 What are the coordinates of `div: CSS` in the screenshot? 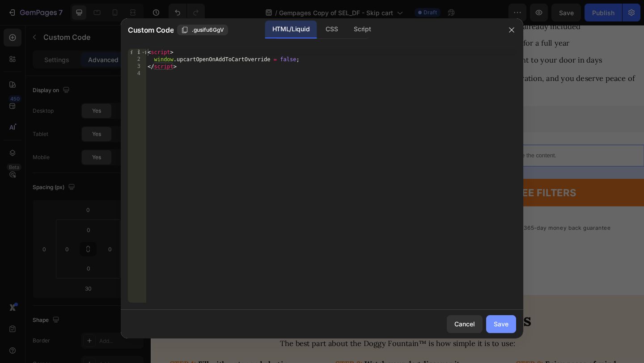 It's located at (332, 30).